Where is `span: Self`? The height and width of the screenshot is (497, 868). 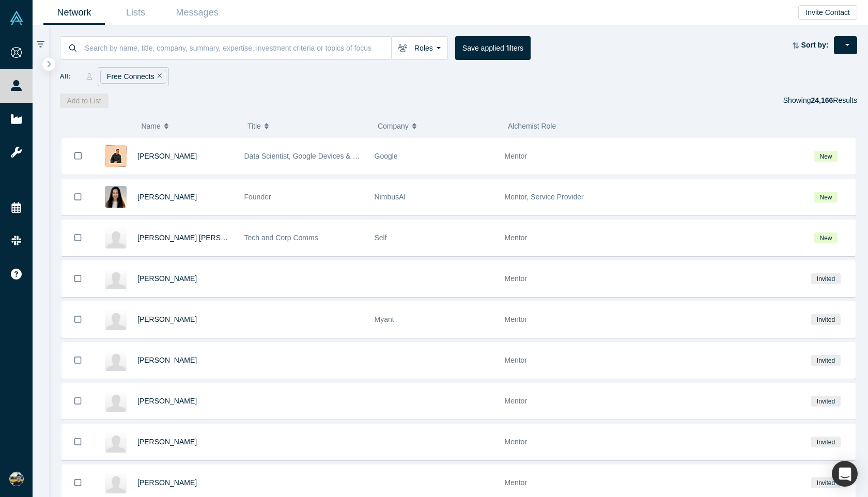 span: Self is located at coordinates (380, 237).